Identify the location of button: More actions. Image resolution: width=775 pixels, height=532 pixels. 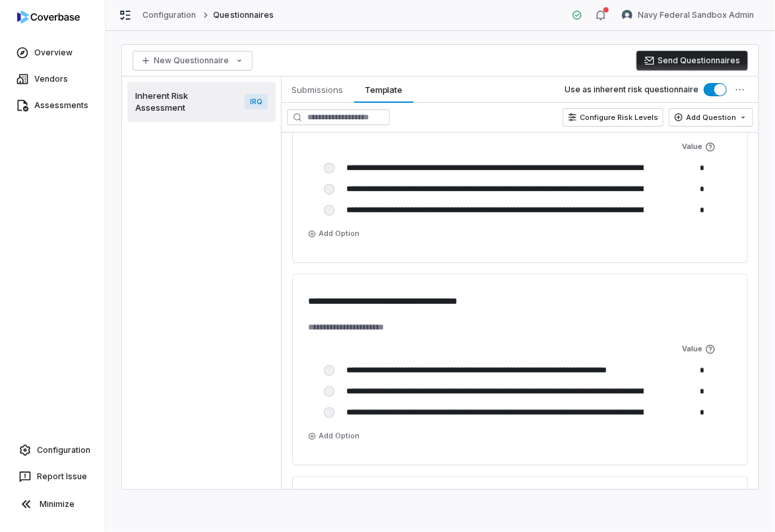
(740, 89).